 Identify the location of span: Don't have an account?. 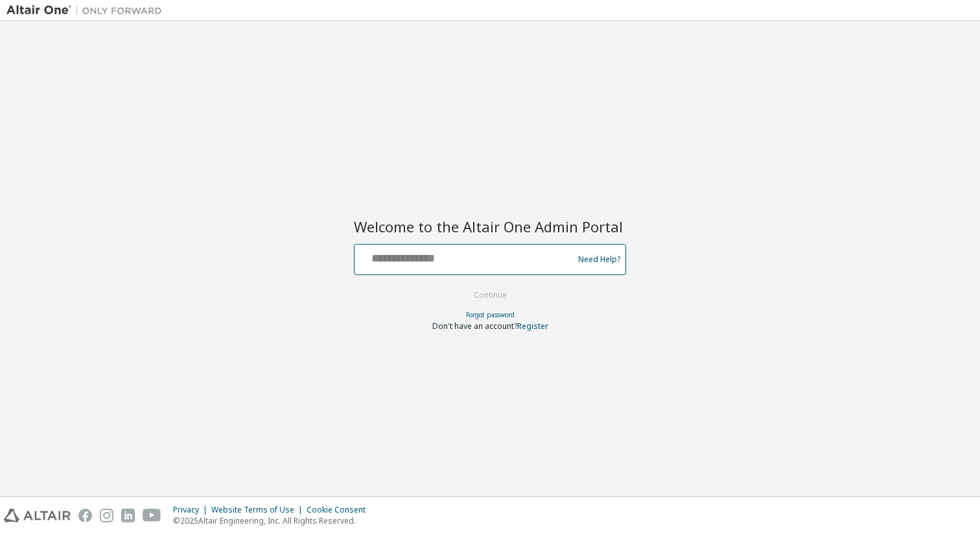
(474, 325).